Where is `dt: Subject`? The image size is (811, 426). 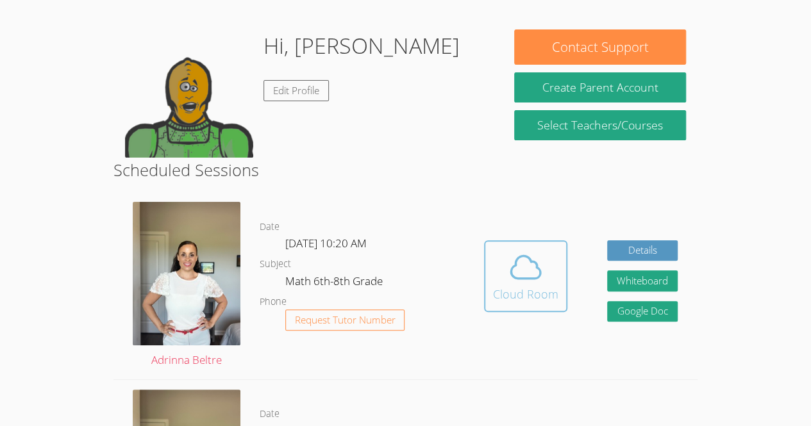
dt: Subject is located at coordinates (275, 264).